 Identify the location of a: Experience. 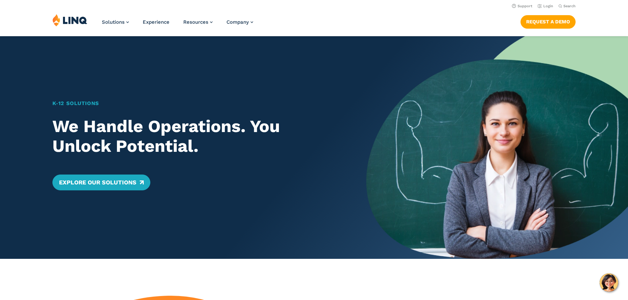
(156, 22).